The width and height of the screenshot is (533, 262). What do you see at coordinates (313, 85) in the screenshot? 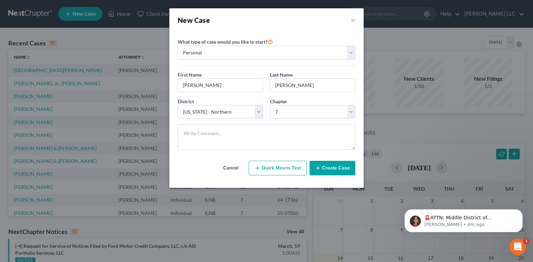
I see `input: Enter Last Name` at bounding box center [313, 85].